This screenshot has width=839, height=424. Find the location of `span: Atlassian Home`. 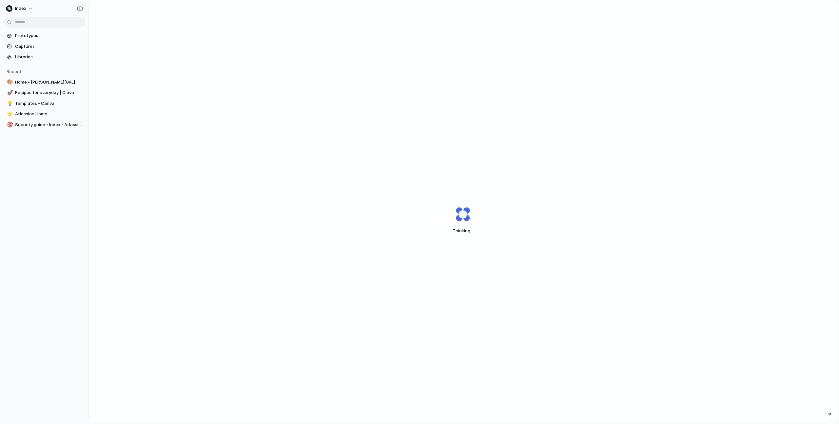

span: Atlassian Home is located at coordinates (49, 114).